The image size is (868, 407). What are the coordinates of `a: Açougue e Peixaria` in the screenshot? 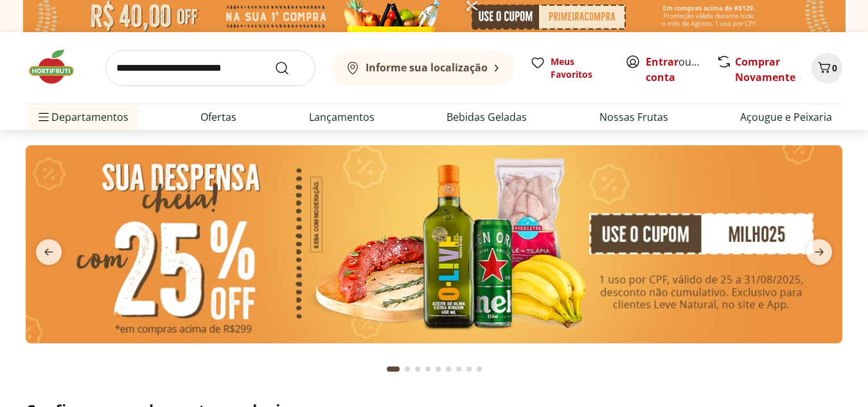 It's located at (786, 117).